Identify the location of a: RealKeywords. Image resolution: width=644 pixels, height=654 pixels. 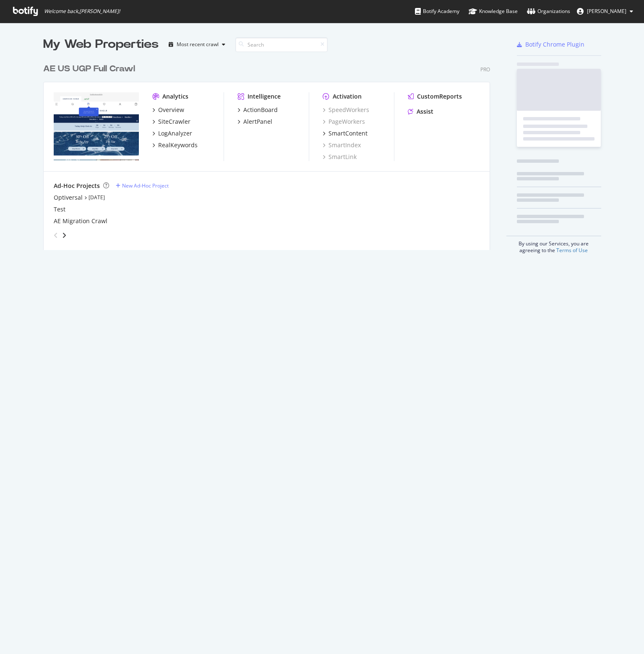
(175, 145).